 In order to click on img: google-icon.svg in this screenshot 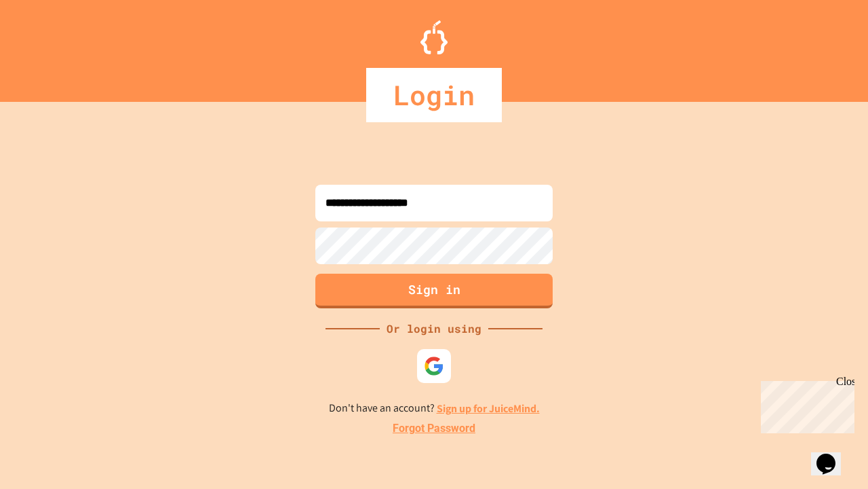, I will do `click(434, 366)`.